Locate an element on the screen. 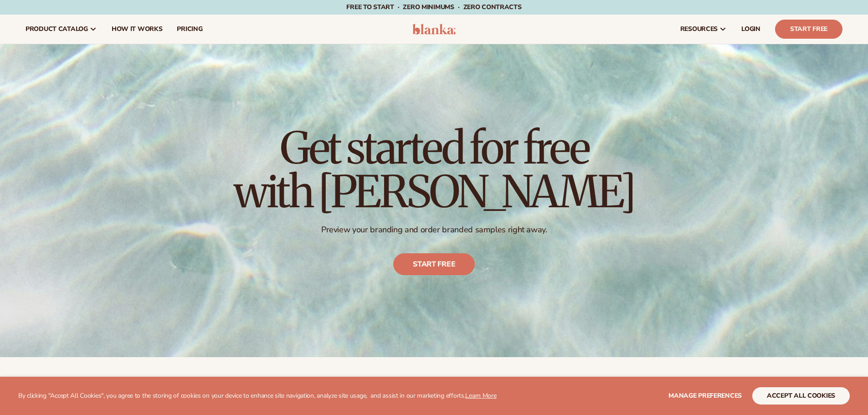  p: Preview your branding and order branded samples right away. is located at coordinates (434, 229).